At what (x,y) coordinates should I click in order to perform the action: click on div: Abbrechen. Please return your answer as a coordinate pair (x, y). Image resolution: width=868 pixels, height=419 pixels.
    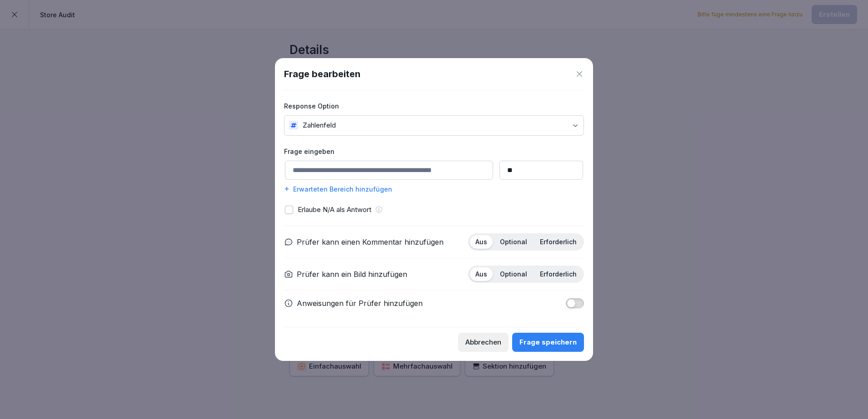
    Looking at the image, I should click on (483, 342).